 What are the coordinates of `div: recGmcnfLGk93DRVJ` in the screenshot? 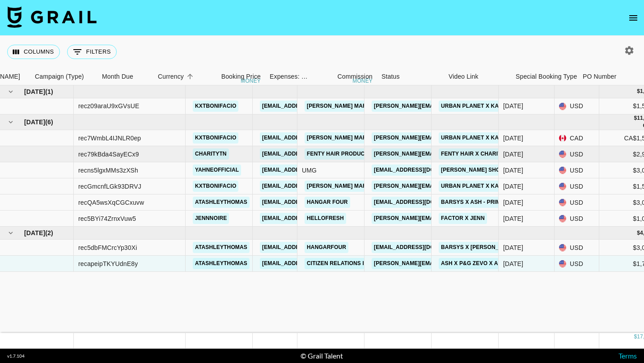 It's located at (109, 186).